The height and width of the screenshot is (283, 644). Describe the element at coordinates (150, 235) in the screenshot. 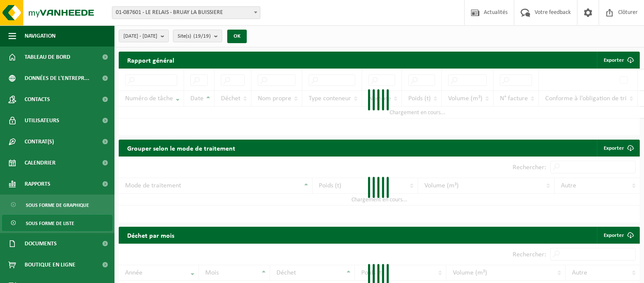

I see `h2: Déchet par mois` at that location.